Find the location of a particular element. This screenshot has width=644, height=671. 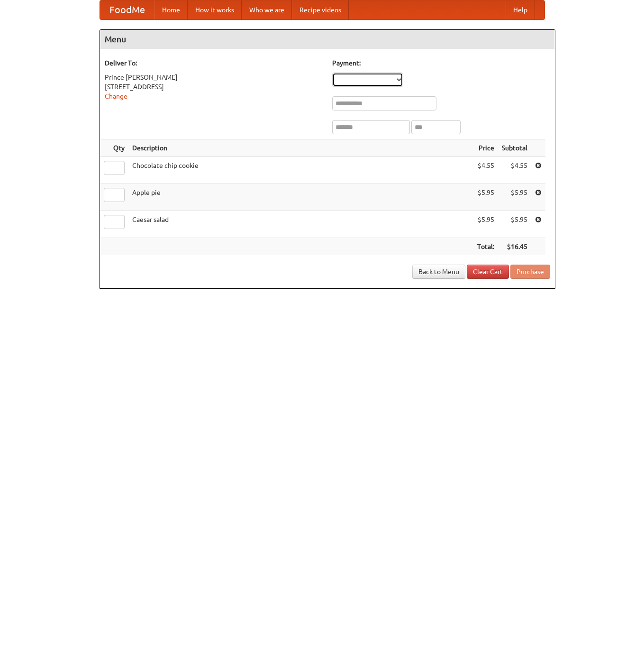

h4: Menu is located at coordinates (328, 40).